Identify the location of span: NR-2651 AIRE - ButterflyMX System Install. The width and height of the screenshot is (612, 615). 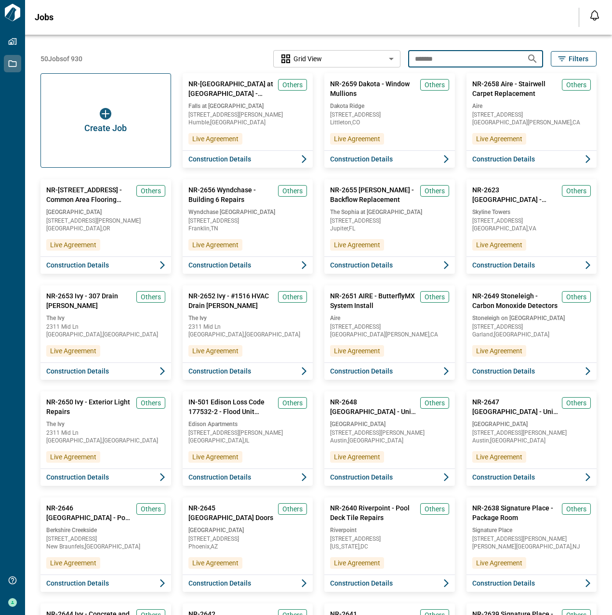
(373, 301).